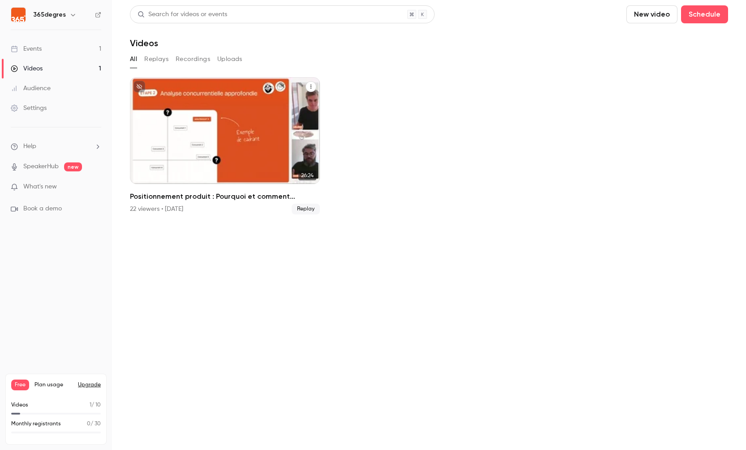 The image size is (746, 450). Describe the element at coordinates (89, 385) in the screenshot. I see `button: Upgrade` at that location.